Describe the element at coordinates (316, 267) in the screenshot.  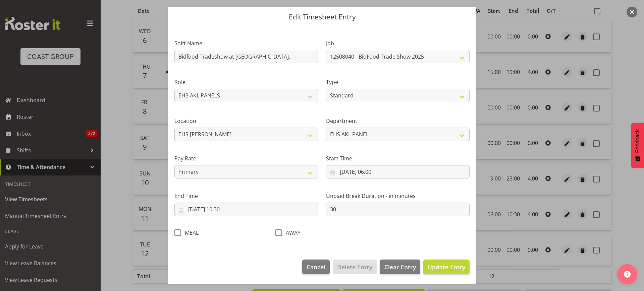
I see `span: Cancel` at that location.